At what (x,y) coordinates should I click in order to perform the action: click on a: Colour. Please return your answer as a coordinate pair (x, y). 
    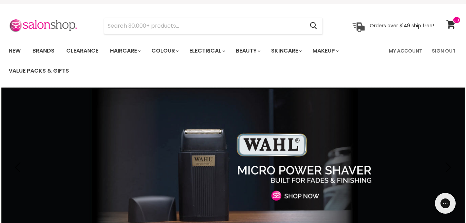
    Looking at the image, I should click on (165, 51).